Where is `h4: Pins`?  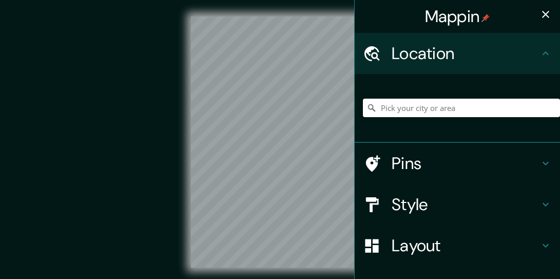 h4: Pins is located at coordinates (466, 163).